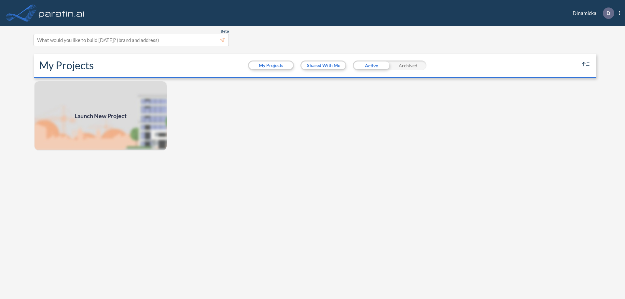  What do you see at coordinates (371, 65) in the screenshot?
I see `div: Active` at bounding box center [371, 65].